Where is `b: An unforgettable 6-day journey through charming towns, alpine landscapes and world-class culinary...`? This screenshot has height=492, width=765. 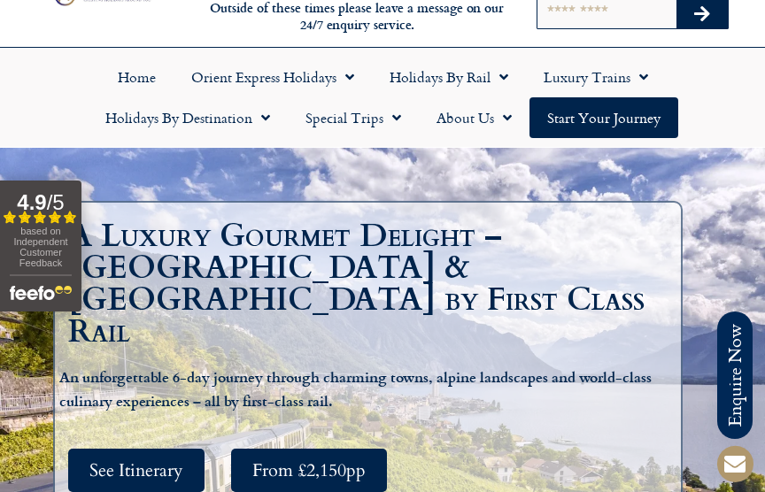
b: An unforgettable 6-day journey through charming towns, alpine landscapes and world-class culinary... is located at coordinates (355, 389).